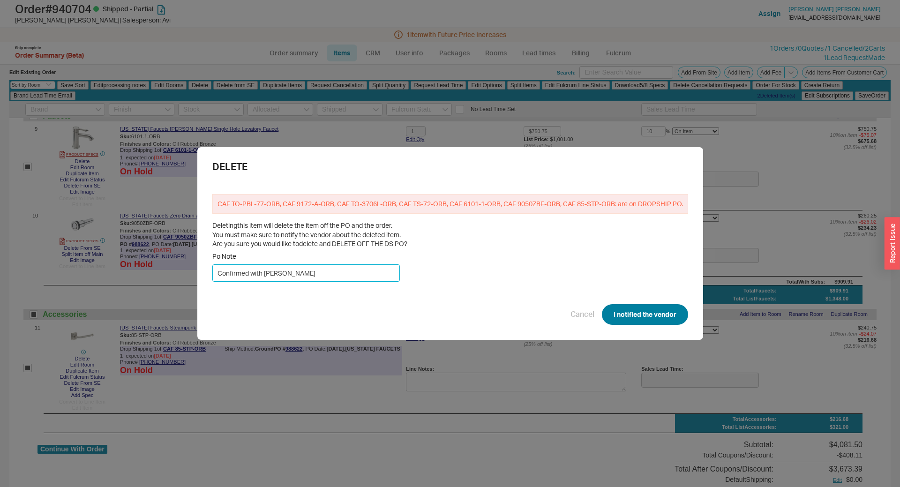  I want to click on span: I notified the vendor, so click(645, 314).